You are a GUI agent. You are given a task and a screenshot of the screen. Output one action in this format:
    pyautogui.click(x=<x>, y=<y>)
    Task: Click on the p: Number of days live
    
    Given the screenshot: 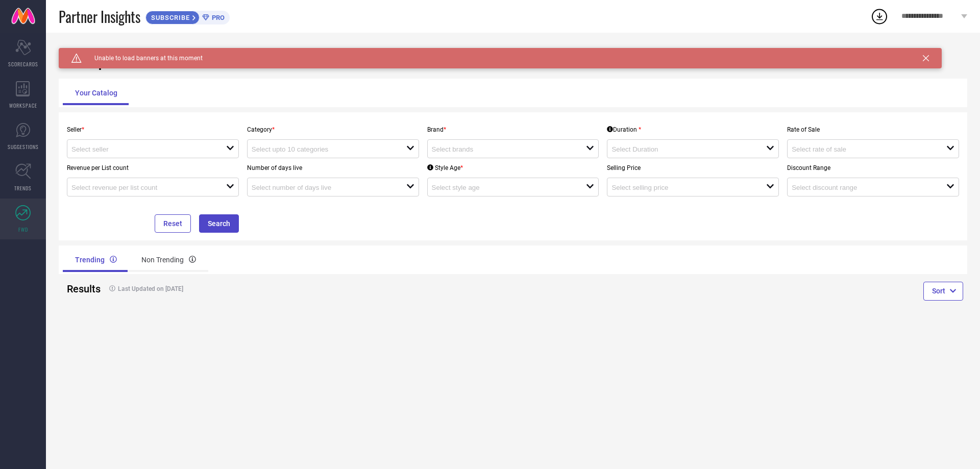 What is the action you would take?
    pyautogui.click(x=333, y=168)
    